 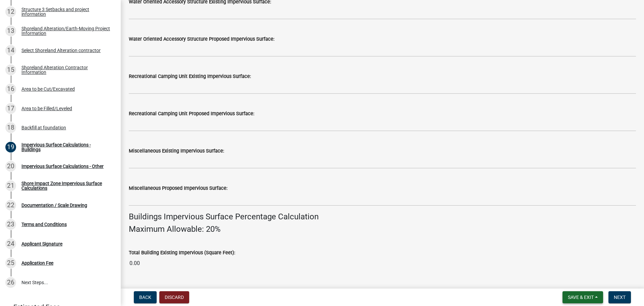 I want to click on div: 25, so click(x=11, y=263).